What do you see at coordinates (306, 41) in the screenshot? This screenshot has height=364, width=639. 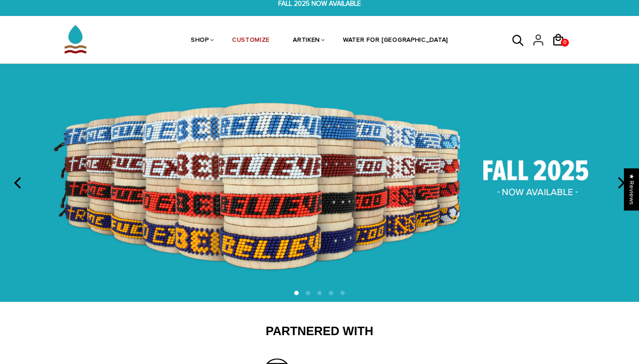 I see `a: ARTIKEN` at bounding box center [306, 41].